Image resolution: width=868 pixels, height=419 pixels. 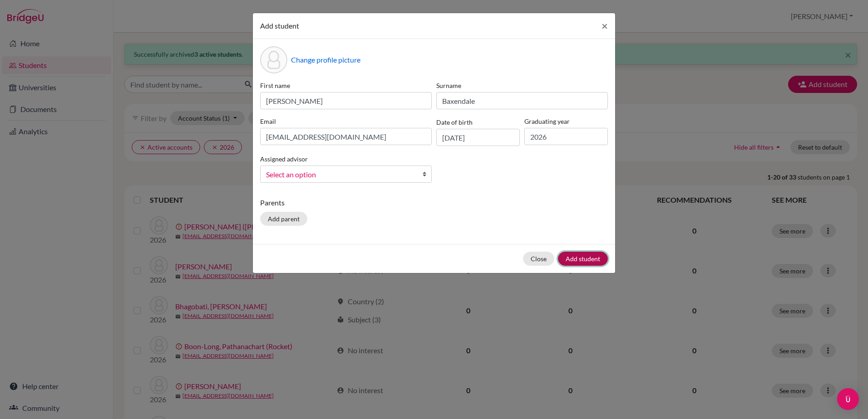 I want to click on label: Email, so click(x=346, y=121).